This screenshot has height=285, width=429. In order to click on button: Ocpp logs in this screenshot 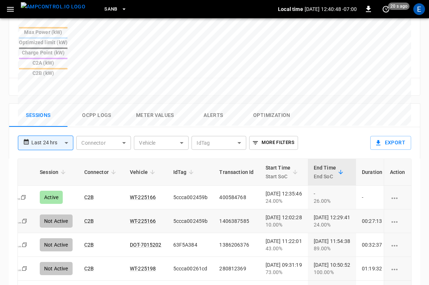, I will do `click(97, 115)`.